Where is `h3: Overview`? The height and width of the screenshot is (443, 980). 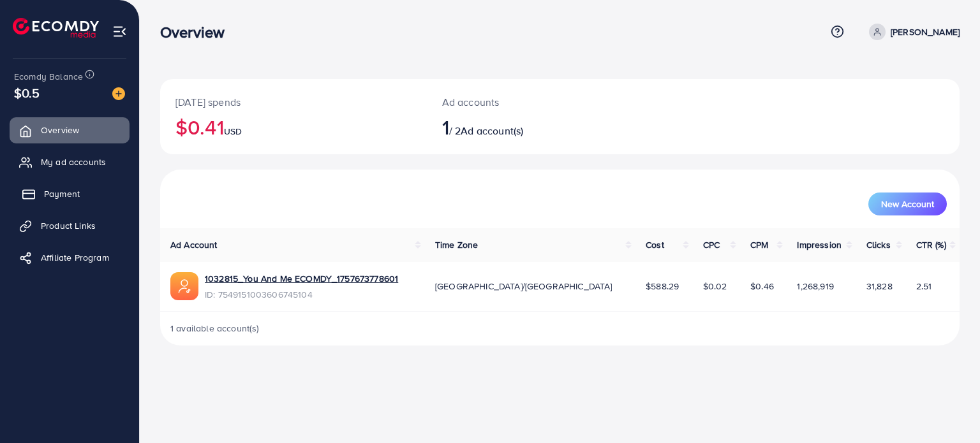 h3: Overview is located at coordinates (197, 32).